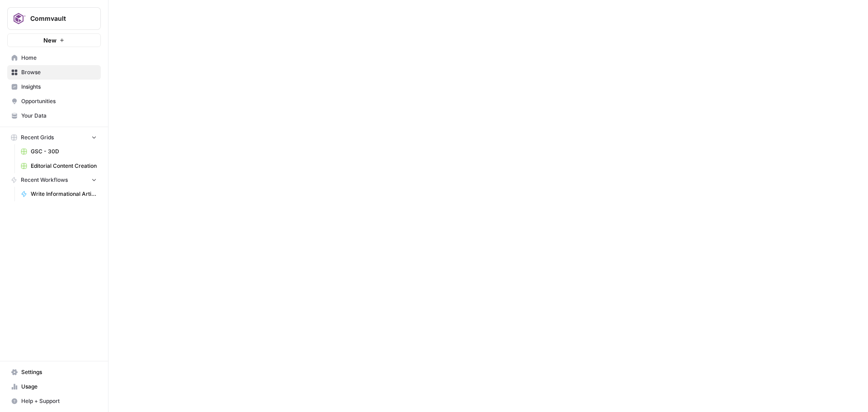  What do you see at coordinates (54, 372) in the screenshot?
I see `a: Settings` at bounding box center [54, 372].